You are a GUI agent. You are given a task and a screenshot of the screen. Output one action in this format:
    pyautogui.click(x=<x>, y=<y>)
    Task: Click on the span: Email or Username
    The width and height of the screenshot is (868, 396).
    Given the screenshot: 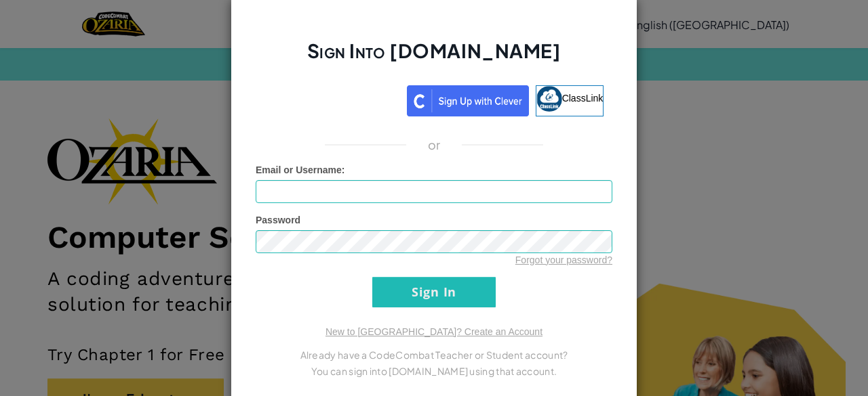 What is the action you would take?
    pyautogui.click(x=298, y=170)
    